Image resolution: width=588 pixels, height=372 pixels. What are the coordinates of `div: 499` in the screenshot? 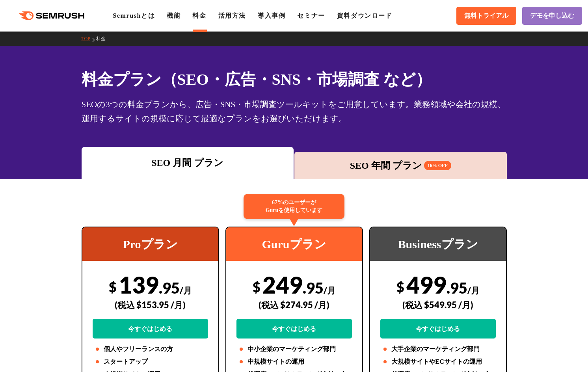 It's located at (437, 305).